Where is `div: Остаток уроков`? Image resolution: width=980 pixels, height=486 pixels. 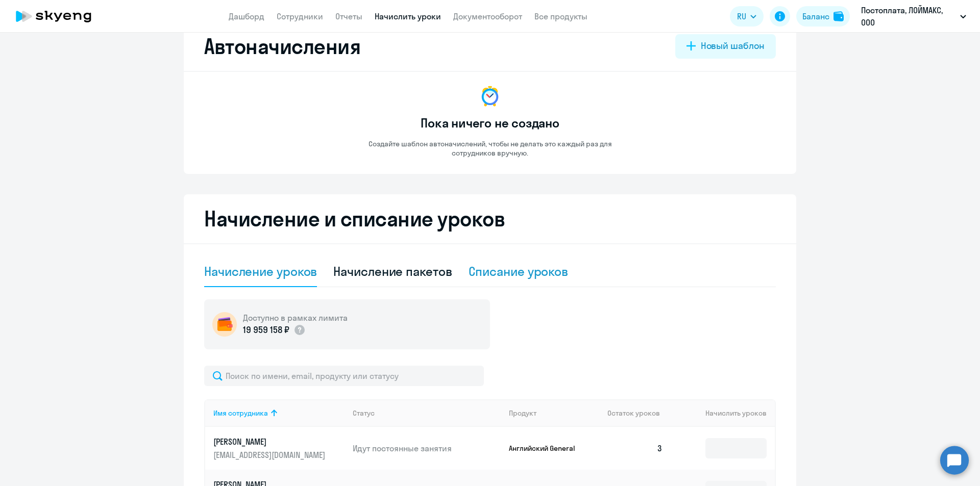 div: Остаток уроков is located at coordinates (639, 413).